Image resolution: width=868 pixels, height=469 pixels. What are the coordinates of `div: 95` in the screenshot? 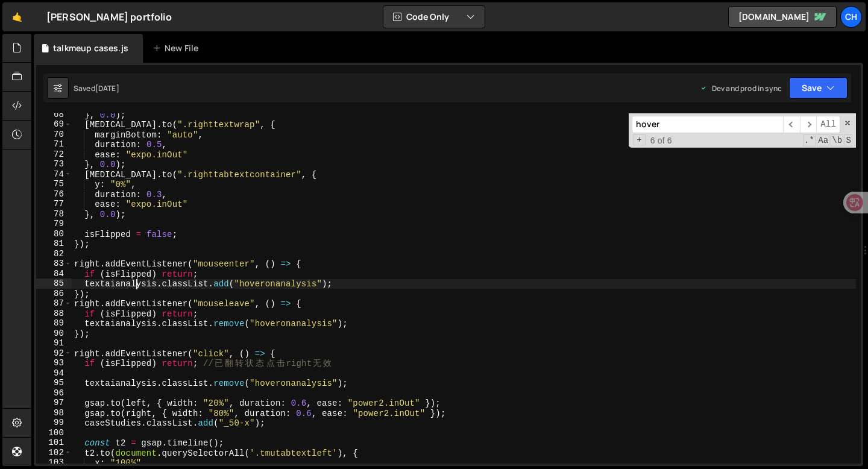 It's located at (54, 383).